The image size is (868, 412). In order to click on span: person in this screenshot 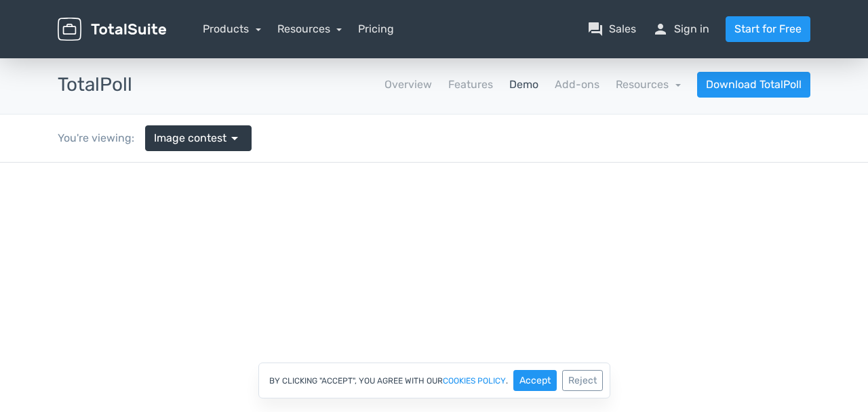, I will do `click(660, 29)`.